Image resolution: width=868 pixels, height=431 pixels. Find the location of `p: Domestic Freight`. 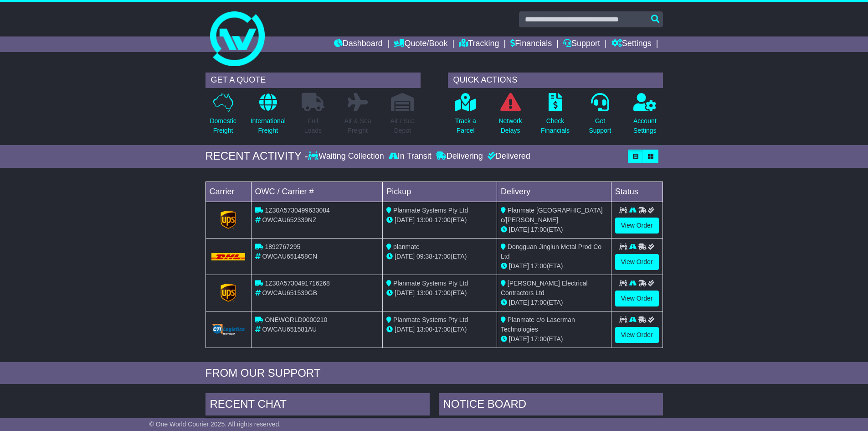

p: Domestic Freight is located at coordinates (223, 126).